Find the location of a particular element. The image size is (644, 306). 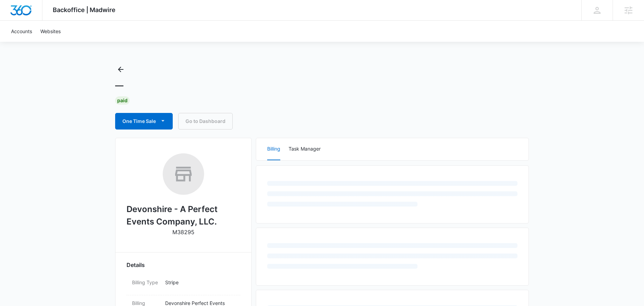

button: Back is located at coordinates (121, 69).